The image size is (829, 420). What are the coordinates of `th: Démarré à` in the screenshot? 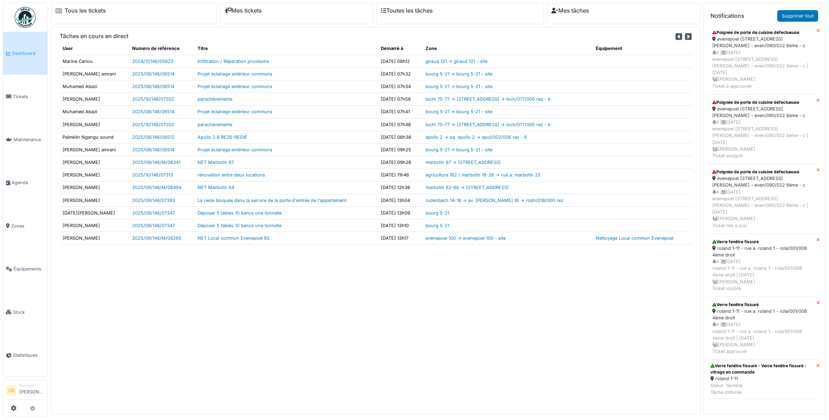 It's located at (400, 49).